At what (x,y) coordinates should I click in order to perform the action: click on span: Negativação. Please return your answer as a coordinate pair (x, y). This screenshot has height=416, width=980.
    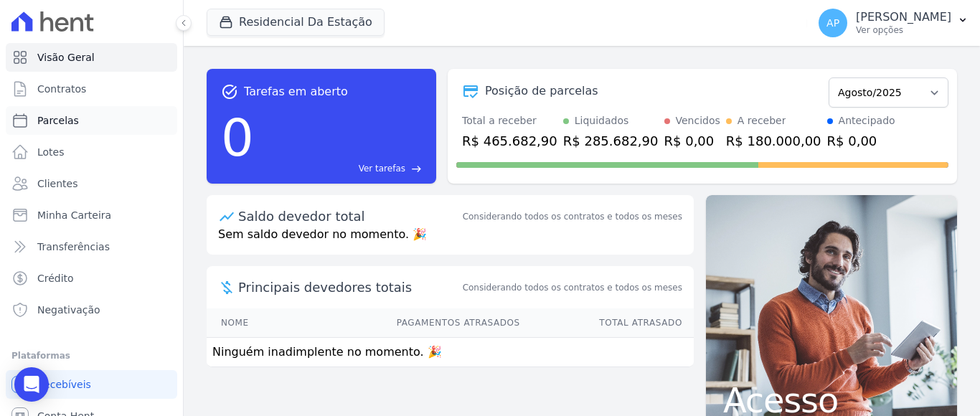
    Looking at the image, I should click on (69, 309).